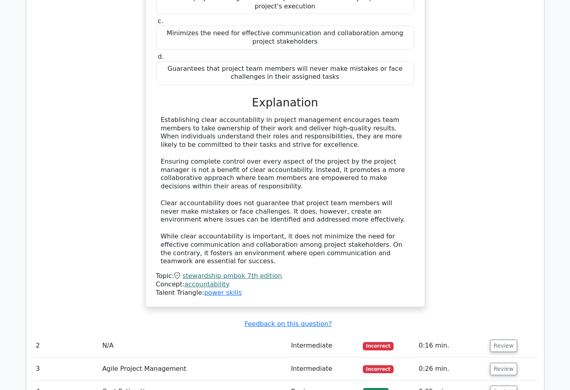 Image resolution: width=570 pixels, height=390 pixels. What do you see at coordinates (285, 73) in the screenshot?
I see `div: Guarantees that project team members will never make mistakes or face challenges in their assigne...` at bounding box center [285, 73].